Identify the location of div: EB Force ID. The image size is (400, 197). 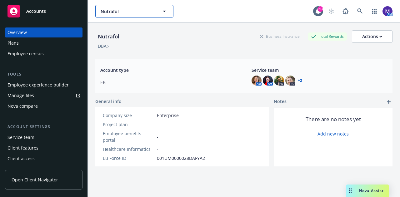
(129, 158).